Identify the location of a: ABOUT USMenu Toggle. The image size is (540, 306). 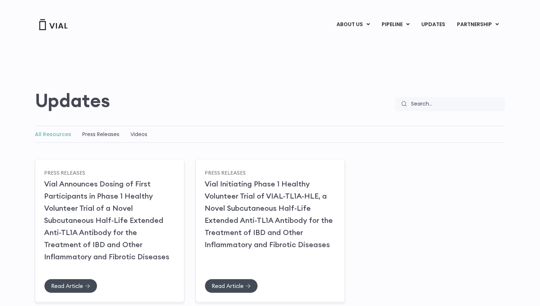
(353, 25).